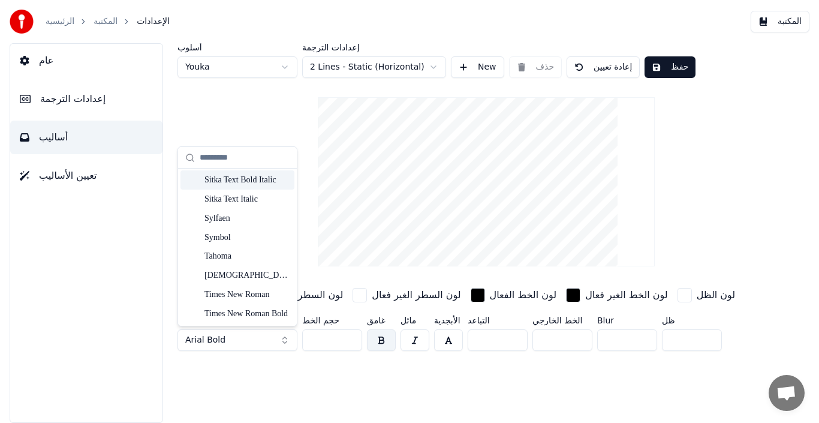 The width and height of the screenshot is (819, 423). What do you see at coordinates (627, 320) in the screenshot?
I see `label: Blur` at bounding box center [627, 320].